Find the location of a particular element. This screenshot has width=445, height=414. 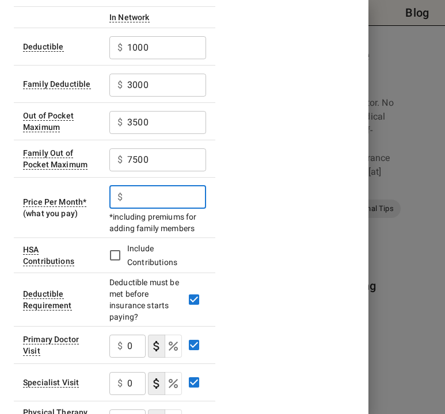

td: (what you pay) is located at coordinates (57, 207).